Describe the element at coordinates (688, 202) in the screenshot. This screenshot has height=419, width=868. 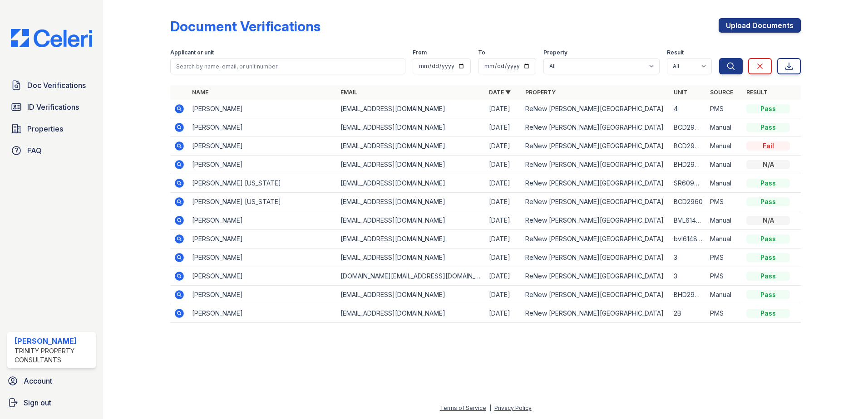
I see `td: BCD2960` at that location.